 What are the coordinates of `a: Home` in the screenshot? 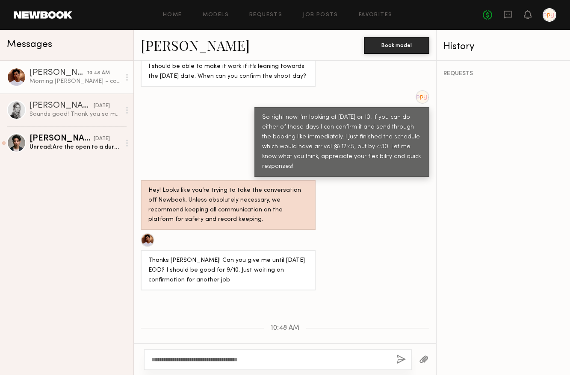 It's located at (172, 15).